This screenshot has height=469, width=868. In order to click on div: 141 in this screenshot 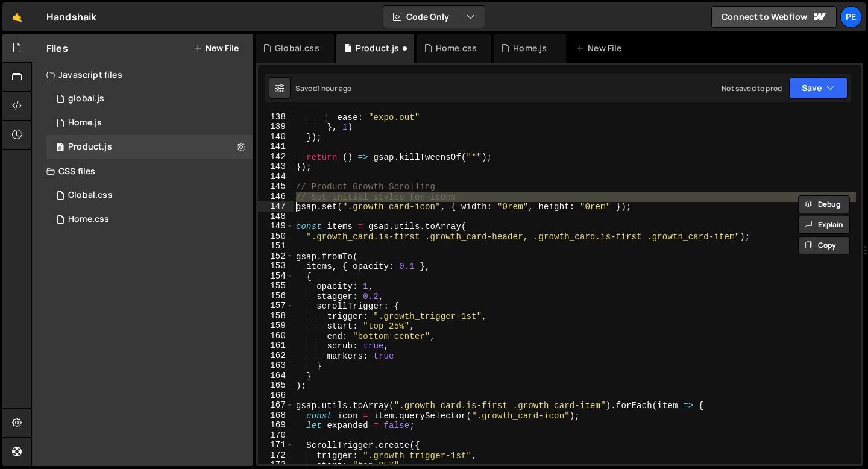, I will do `click(275, 146)`.